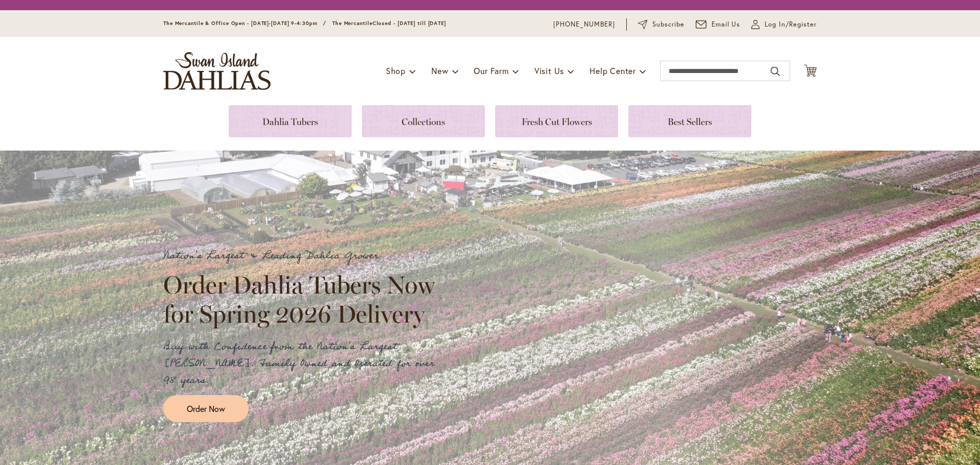 Image resolution: width=980 pixels, height=465 pixels. What do you see at coordinates (549, 70) in the screenshot?
I see `span: Visit Us` at bounding box center [549, 70].